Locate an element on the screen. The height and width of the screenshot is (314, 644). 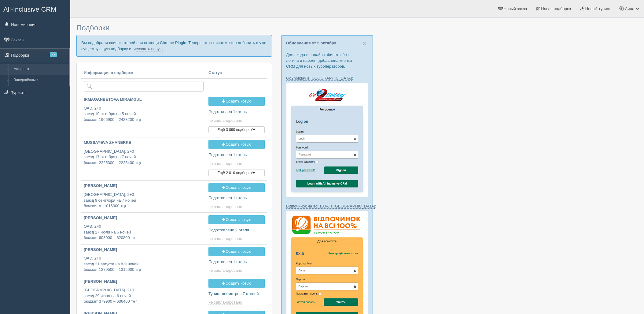
p: Турист посмотрел 7 отелей is located at coordinates (236, 294).